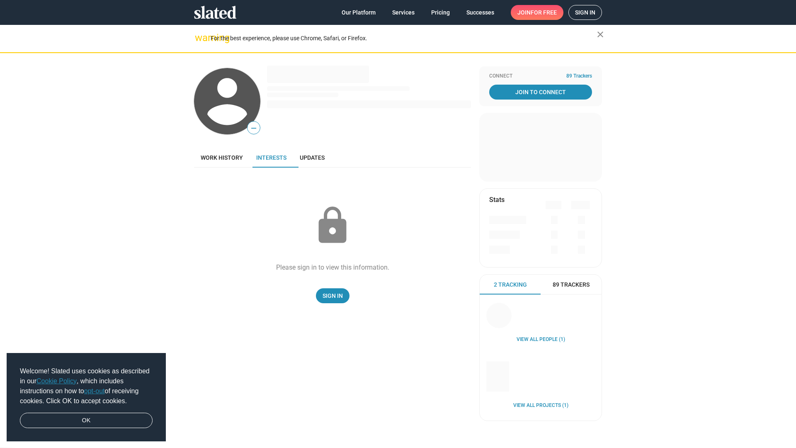  Describe the element at coordinates (222, 158) in the screenshot. I see `a: Work history` at that location.